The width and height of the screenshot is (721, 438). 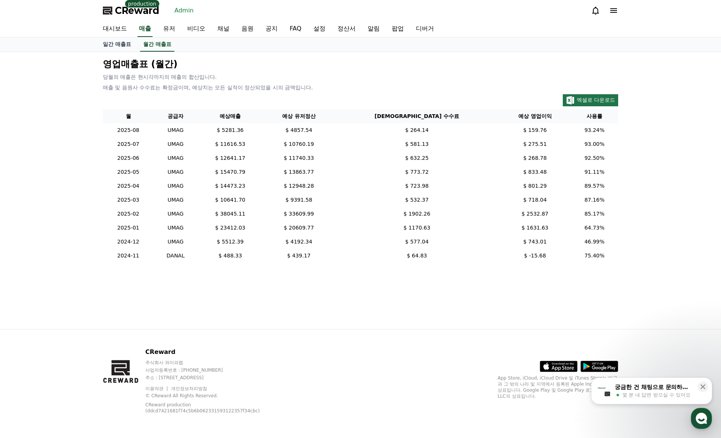 What do you see at coordinates (299, 130) in the screenshot?
I see `td: $ 4857.54` at bounding box center [299, 130].